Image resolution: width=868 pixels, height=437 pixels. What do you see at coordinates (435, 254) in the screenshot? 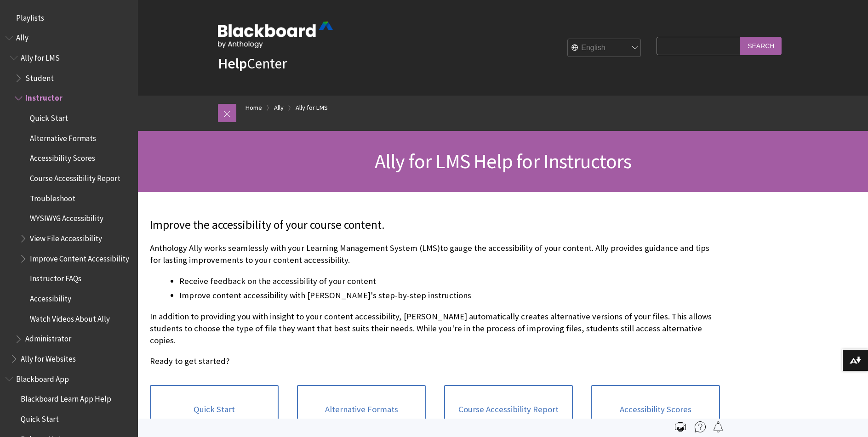
I see `p: Anthology Ally works seamlessly with your Learning Management System (LMS)to gauge the accessibil...` at bounding box center [435, 254].